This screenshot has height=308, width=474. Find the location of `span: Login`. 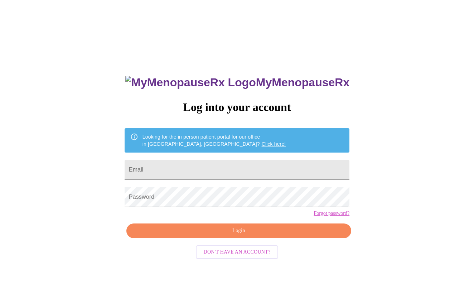

span: Login is located at coordinates (239, 230).